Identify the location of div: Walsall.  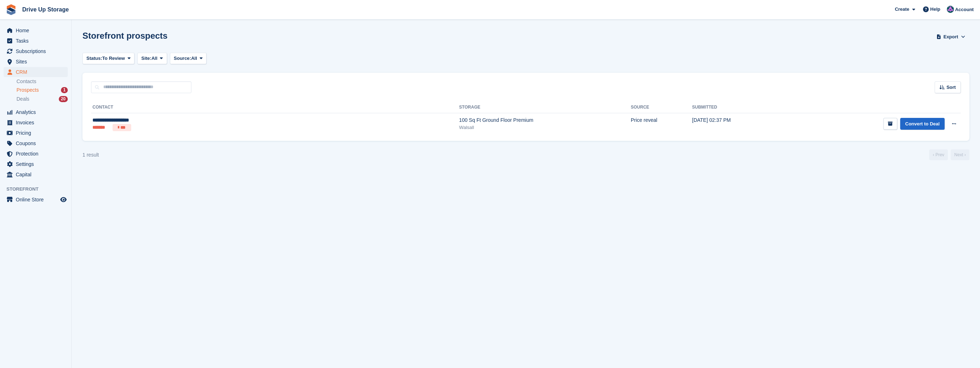
(545, 127).